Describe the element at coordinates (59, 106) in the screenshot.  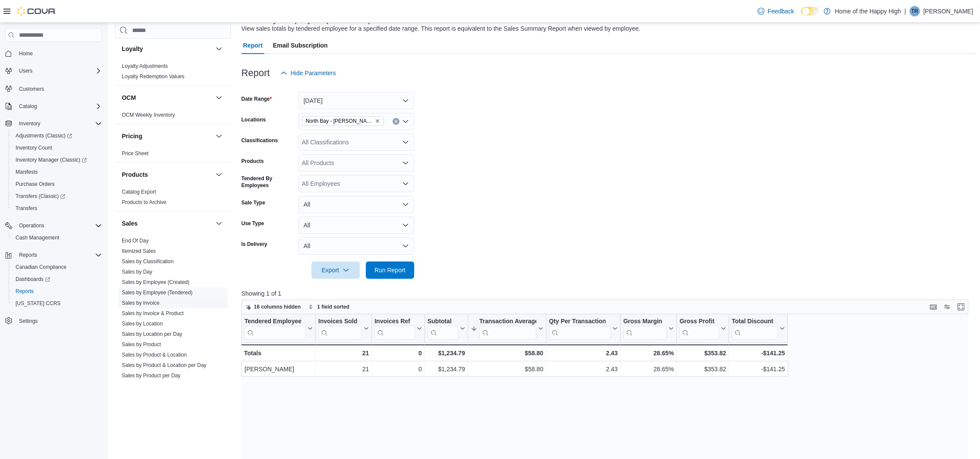
I see `span: Catalog` at that location.